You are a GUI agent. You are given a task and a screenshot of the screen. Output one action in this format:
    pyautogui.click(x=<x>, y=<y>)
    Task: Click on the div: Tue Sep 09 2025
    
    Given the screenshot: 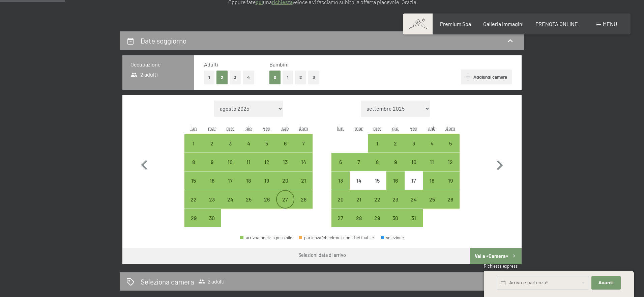 What is the action you would take?
    pyautogui.click(x=212, y=162)
    